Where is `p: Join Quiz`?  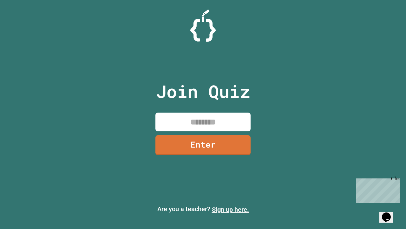 p: Join Quiz is located at coordinates (203, 91).